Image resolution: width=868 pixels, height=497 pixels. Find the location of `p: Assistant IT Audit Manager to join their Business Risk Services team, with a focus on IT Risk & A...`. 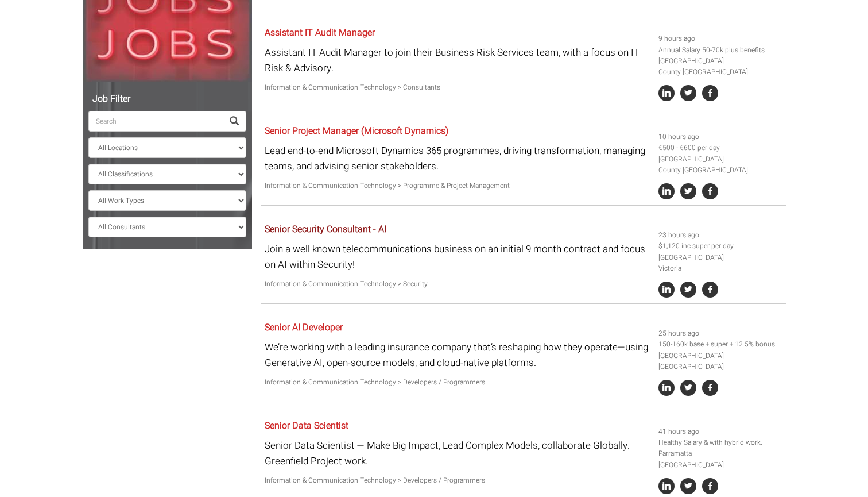

p: Assistant IT Audit Manager to join their Business Risk Services team, with a focus on IT Risk & A... is located at coordinates (457, 60).